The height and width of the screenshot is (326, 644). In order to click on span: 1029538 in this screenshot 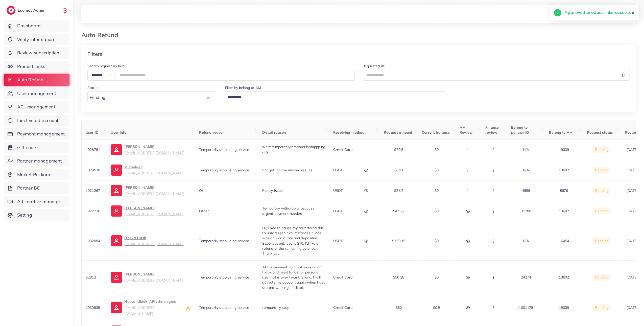, I will do `click(93, 170)`.